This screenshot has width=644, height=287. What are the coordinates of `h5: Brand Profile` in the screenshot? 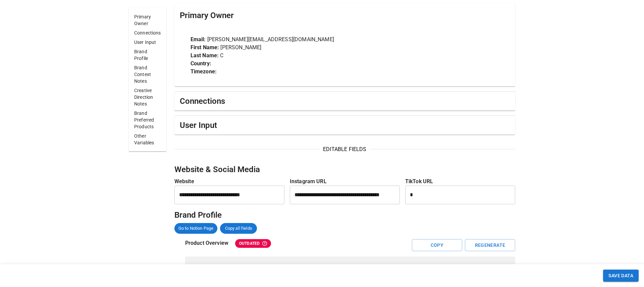 It's located at (345, 215).